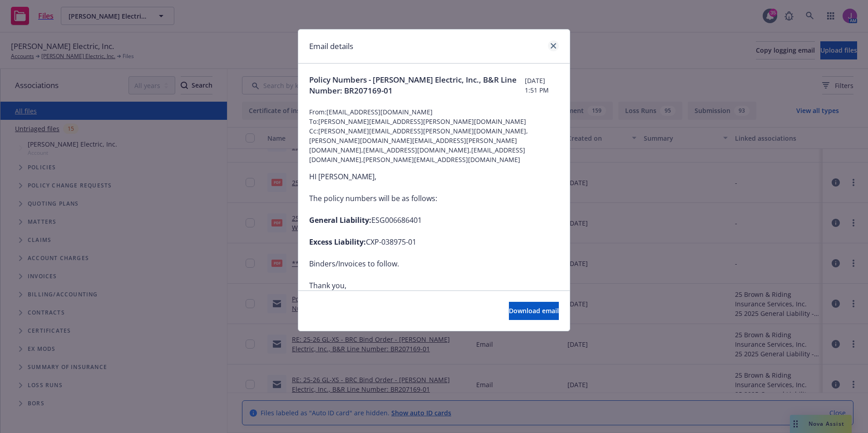  Describe the element at coordinates (434, 242) in the screenshot. I see `div: CXP-038975-01` at that location.